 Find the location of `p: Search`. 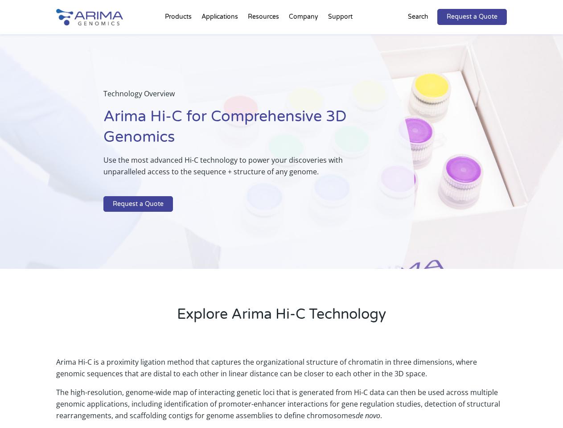

p: Search is located at coordinates (418, 17).